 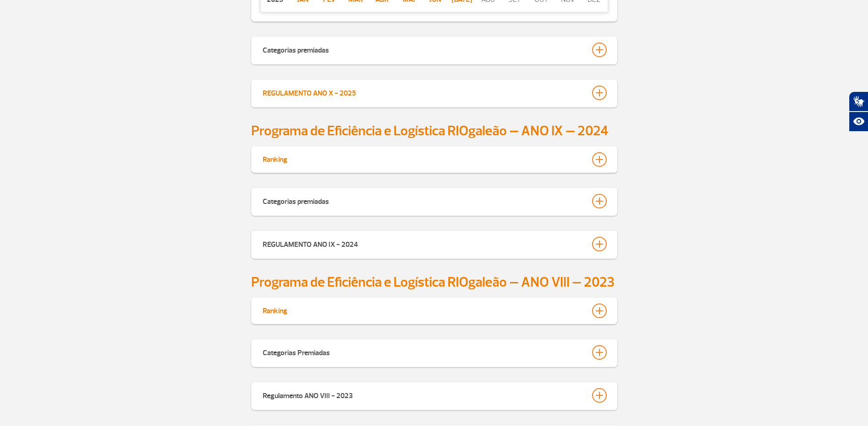 What do you see at coordinates (434, 282) in the screenshot?
I see `h2: Programa de Eficiência e Logística RIOgaleão – ANO VIII – 2023` at bounding box center [434, 282].